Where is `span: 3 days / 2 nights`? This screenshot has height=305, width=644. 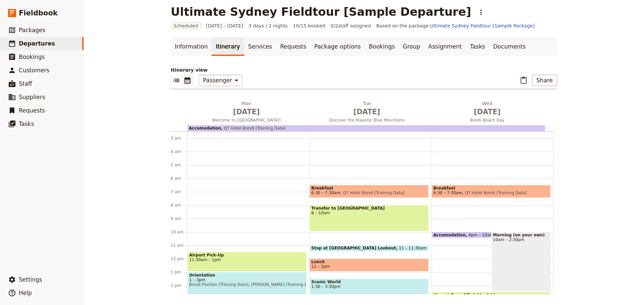 span: 3 days / 2 nights is located at coordinates (268, 26).